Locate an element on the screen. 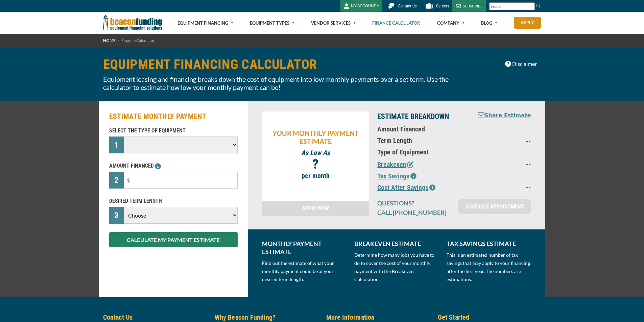  img: Search is located at coordinates (538, 6).